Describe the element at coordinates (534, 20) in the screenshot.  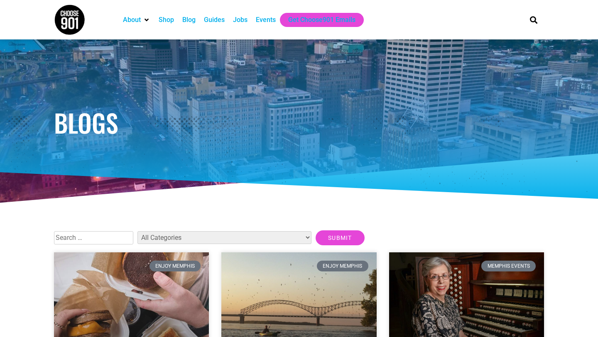
I see `div: Search` at that location.